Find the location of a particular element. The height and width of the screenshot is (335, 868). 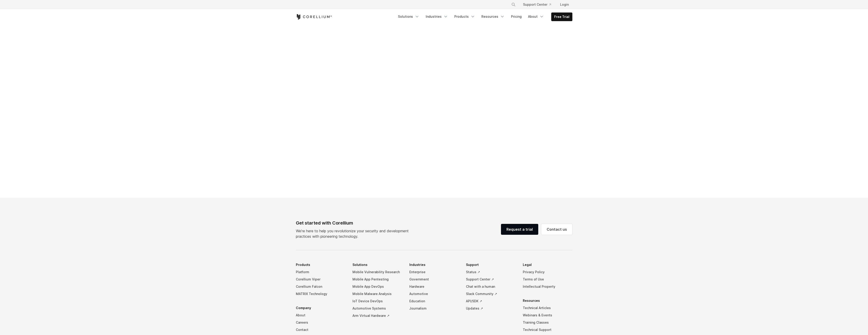

a: Technical Support is located at coordinates (548, 330).